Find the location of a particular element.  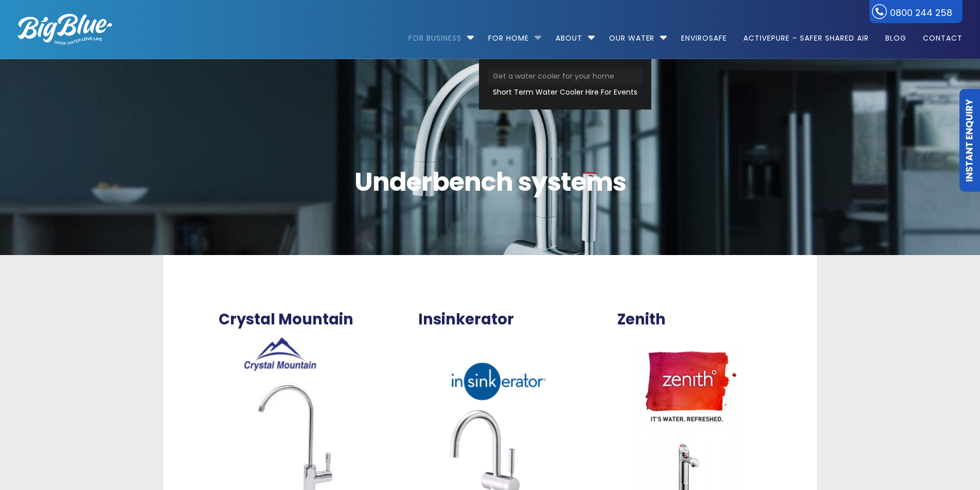

a: logo is located at coordinates (65, 29).